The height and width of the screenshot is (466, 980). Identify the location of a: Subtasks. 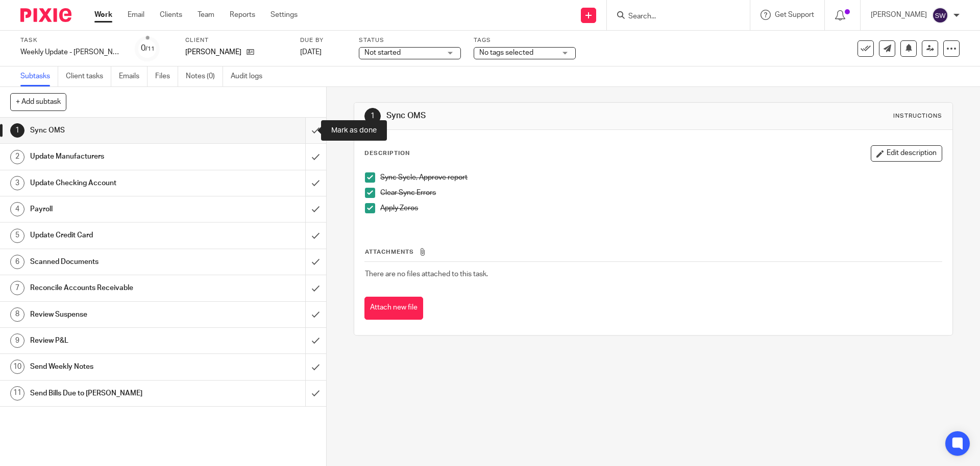
(39, 77).